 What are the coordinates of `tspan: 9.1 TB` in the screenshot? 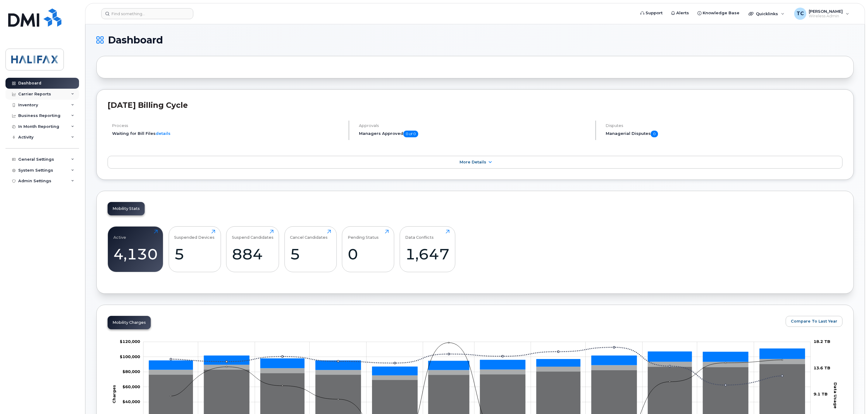 It's located at (821, 394).